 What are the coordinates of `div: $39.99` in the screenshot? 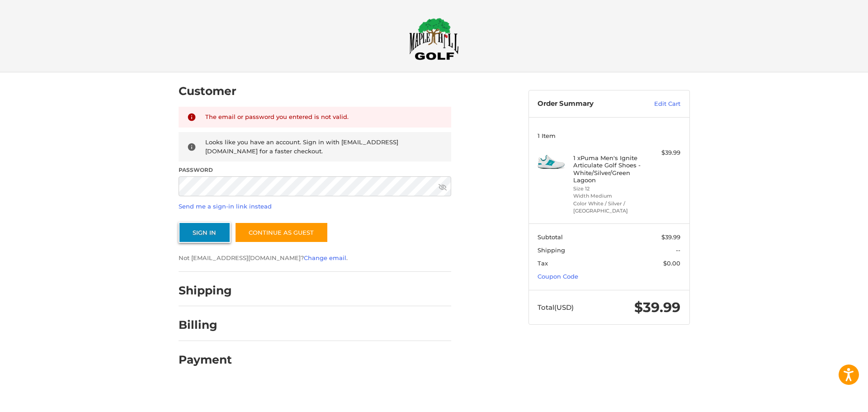 It's located at (662, 153).